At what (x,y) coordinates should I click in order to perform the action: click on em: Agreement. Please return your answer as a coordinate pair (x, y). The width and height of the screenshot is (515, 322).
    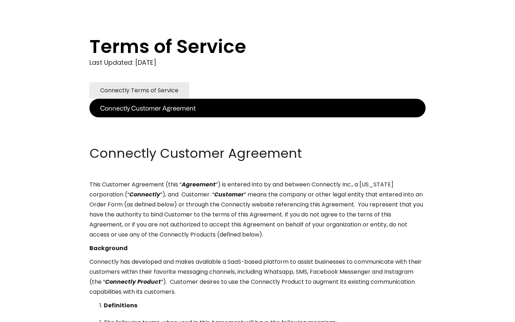
    Looking at the image, I should click on (199, 184).